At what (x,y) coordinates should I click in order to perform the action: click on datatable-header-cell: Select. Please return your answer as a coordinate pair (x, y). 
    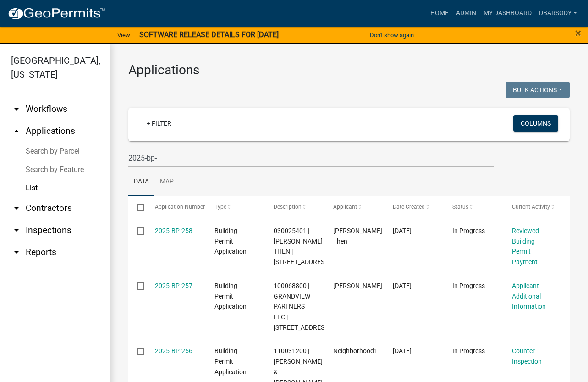
    Looking at the image, I should click on (137, 207).